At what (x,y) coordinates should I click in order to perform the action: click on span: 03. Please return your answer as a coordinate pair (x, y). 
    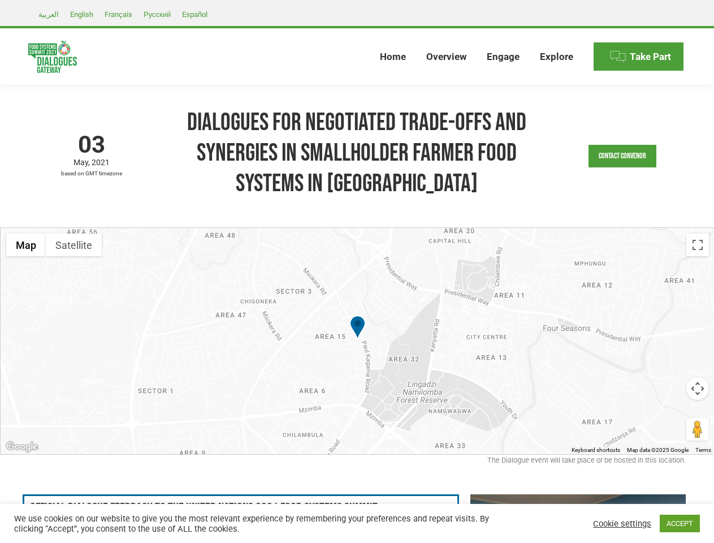
    Looking at the image, I should click on (92, 145).